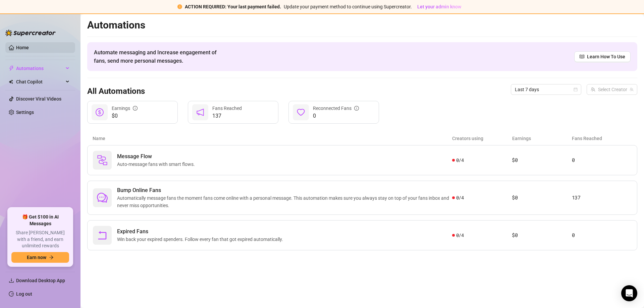 The image size is (644, 308). What do you see at coordinates (348, 7) in the screenshot?
I see `span: Update your payment method to continue using Supercreator.` at bounding box center [348, 7].